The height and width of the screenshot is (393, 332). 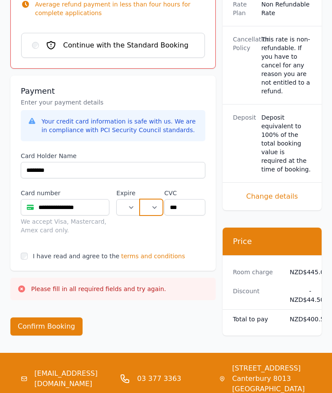 I want to click on div: Your credit card information is safe with us. We are in compliance with PCI Security Council stan..., so click(x=120, y=126).